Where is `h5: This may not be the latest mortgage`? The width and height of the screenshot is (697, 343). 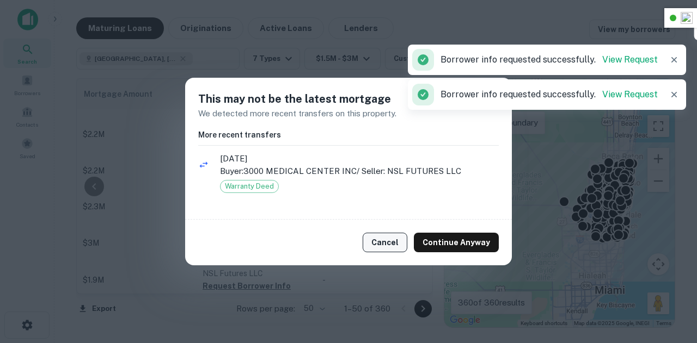
h5: This may not be the latest mortgage is located at coordinates (348, 99).